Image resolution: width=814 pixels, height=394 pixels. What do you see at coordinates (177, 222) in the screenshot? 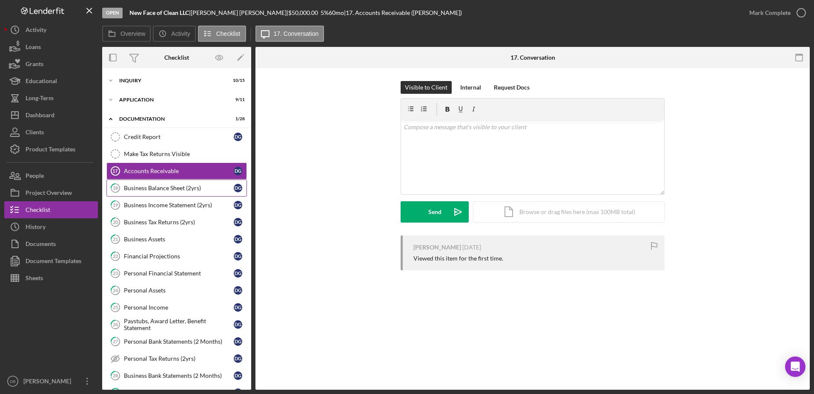
I see `a: 20Business Tax Returns (2yrs)DG` at bounding box center [177, 222].